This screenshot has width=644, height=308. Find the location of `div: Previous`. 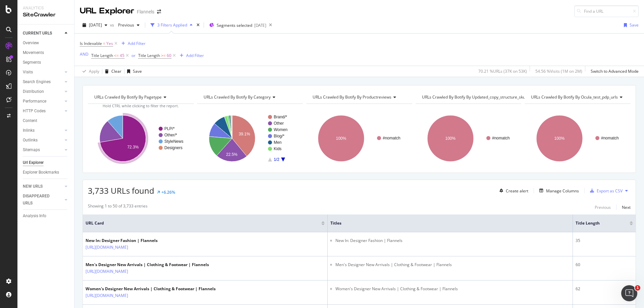

div: Previous is located at coordinates (603, 207).